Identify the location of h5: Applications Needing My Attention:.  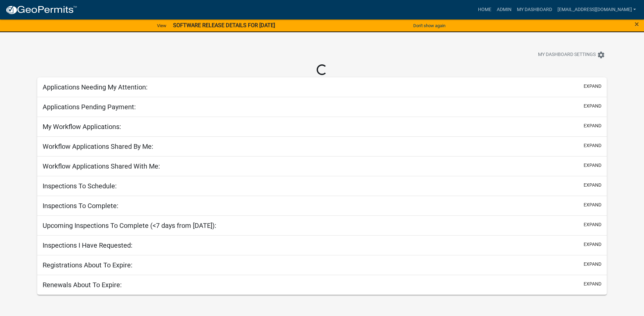
(95, 87).